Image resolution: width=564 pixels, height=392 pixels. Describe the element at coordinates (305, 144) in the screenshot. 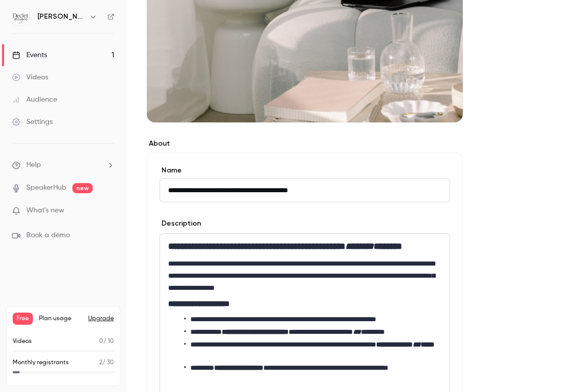

I see `label: About` at that location.